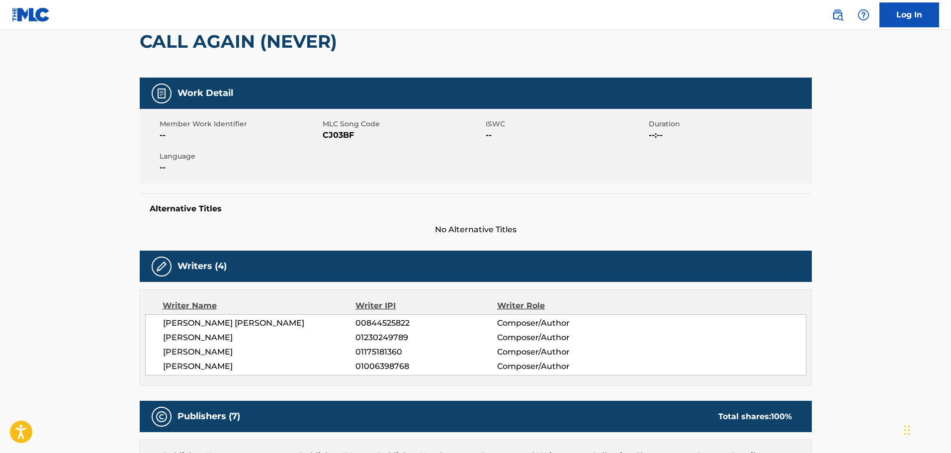  I want to click on h5: Writers (4), so click(202, 266).